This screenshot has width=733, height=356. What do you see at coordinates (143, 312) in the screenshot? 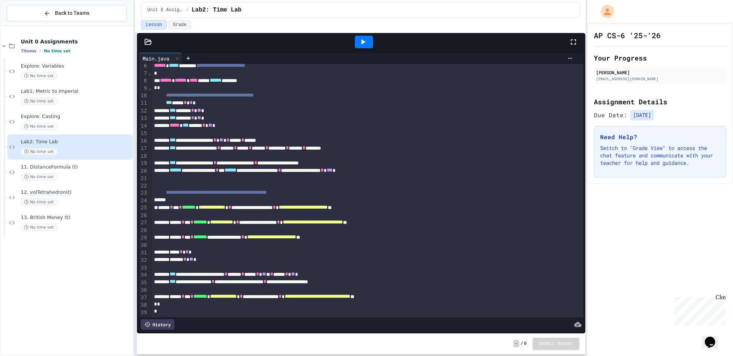
I see `div: 39` at bounding box center [143, 312].